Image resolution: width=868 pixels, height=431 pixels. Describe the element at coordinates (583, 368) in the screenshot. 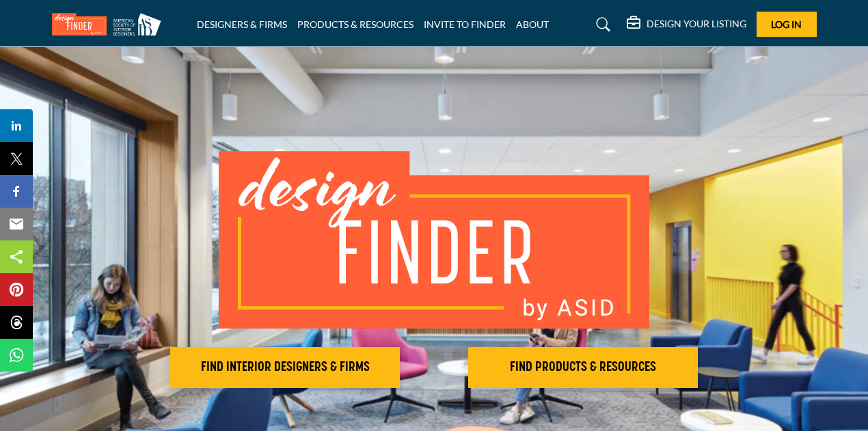

I see `h2: FIND PRODUCTS & RESOURCES` at that location.